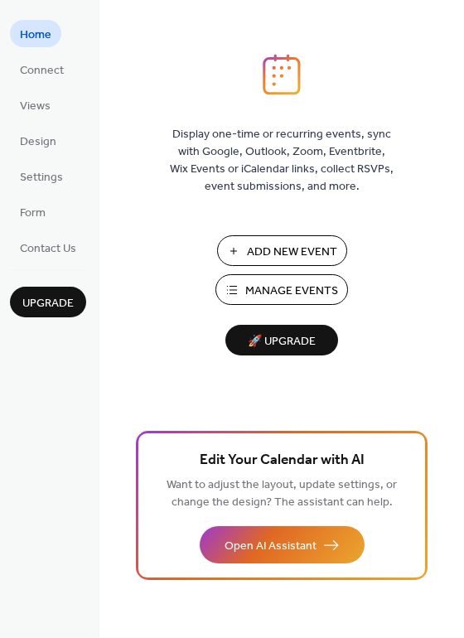 The image size is (464, 638). I want to click on span: Connect, so click(41, 70).